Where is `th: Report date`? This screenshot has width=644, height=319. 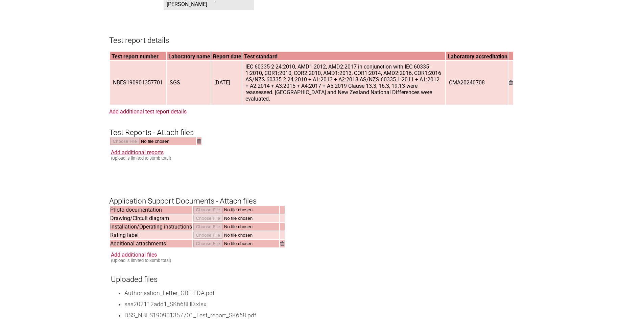
th: Report date is located at coordinates (227, 56).